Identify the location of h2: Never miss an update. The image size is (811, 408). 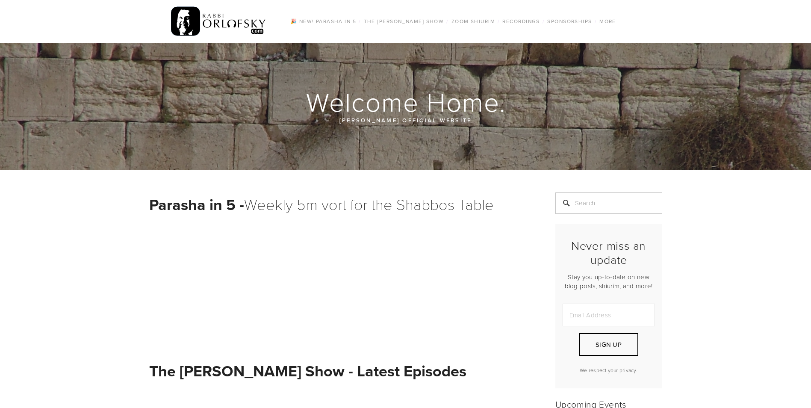
(608, 252).